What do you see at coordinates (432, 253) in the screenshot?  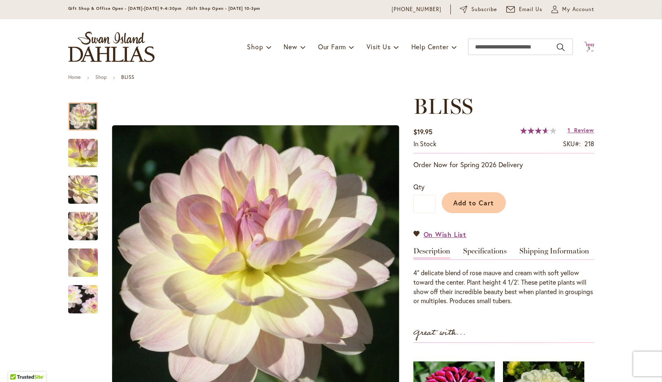 I see `a: Description` at bounding box center [432, 253].